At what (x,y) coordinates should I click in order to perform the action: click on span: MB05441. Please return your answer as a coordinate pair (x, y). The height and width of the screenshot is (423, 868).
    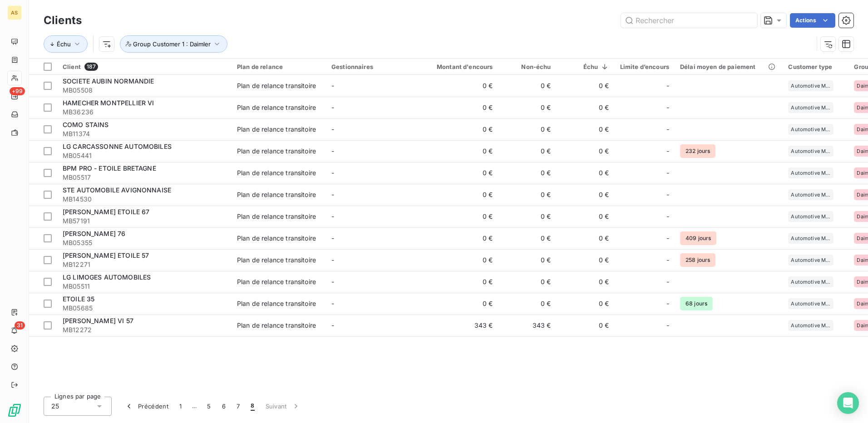
    Looking at the image, I should click on (144, 156).